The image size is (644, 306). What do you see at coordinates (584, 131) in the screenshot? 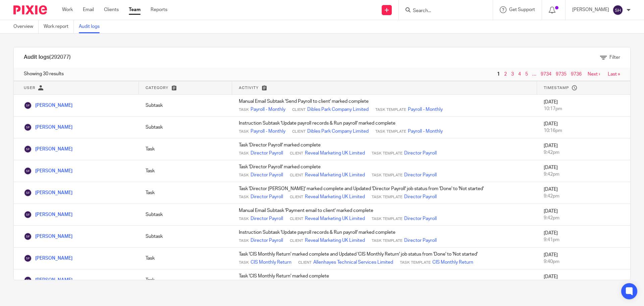
I see `div: 10:16pm` at bounding box center [584, 131].